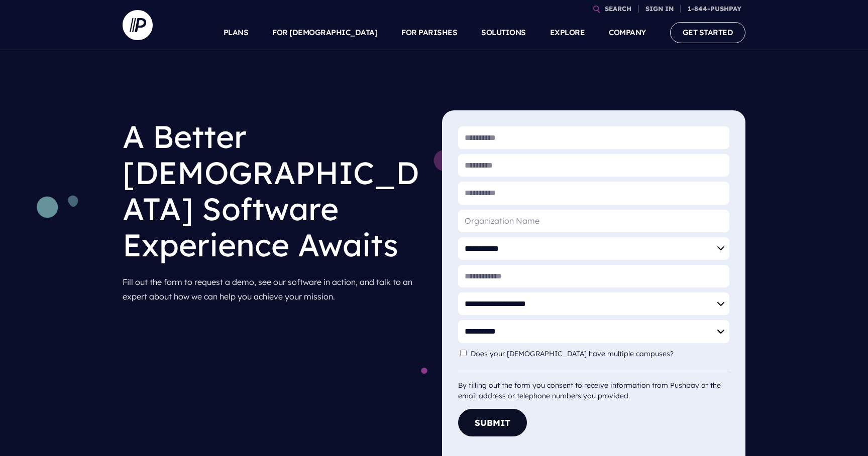 This screenshot has width=868, height=456. Describe the element at coordinates (429, 32) in the screenshot. I see `a: FOR PARISHES` at that location.